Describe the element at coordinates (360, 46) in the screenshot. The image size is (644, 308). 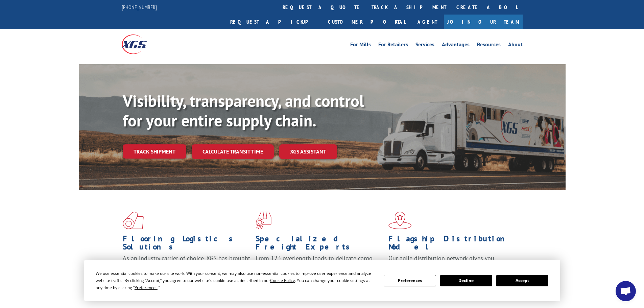
I see `a: For Mills` at that location.